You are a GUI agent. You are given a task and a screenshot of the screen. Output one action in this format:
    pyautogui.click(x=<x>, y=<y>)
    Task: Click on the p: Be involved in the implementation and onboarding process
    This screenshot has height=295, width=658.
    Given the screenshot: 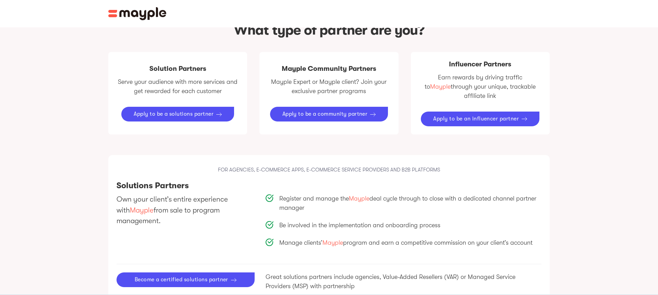 What is the action you would take?
    pyautogui.click(x=360, y=225)
    